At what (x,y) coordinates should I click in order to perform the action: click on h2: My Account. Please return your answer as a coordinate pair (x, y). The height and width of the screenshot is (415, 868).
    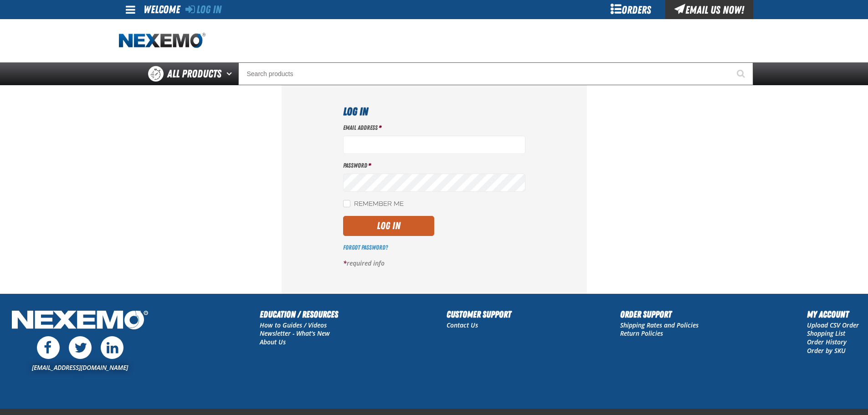
    Looking at the image, I should click on (832, 314).